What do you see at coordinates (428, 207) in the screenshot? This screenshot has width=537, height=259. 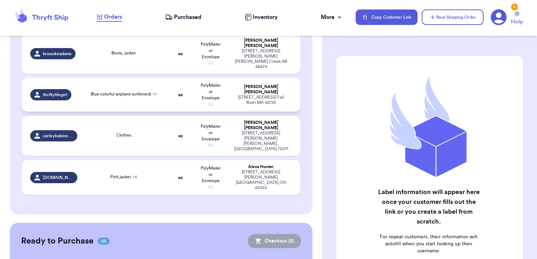 I see `h2: Label information will appear here once your customer fills out the link or you create a label fr...` at bounding box center [428, 207].